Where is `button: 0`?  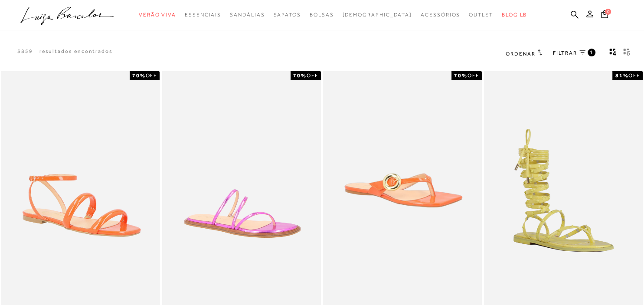 button: 0 is located at coordinates (605, 15).